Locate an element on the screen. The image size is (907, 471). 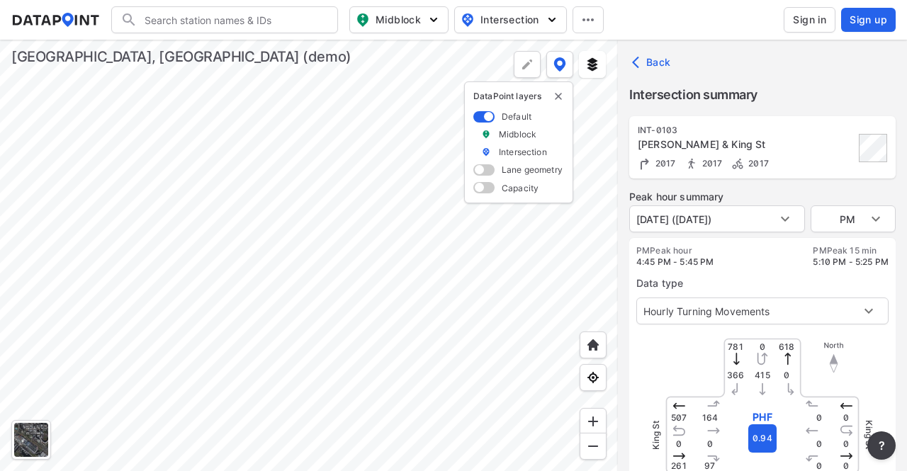
label: Intersection is located at coordinates (523, 152).